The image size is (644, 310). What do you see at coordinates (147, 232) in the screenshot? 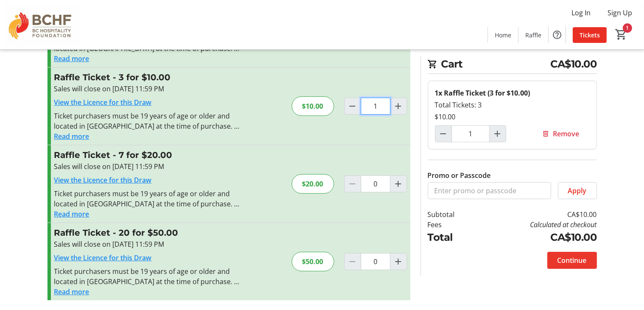
I see `h3: Raffle Ticket - 20 for $50.00` at bounding box center [147, 232].